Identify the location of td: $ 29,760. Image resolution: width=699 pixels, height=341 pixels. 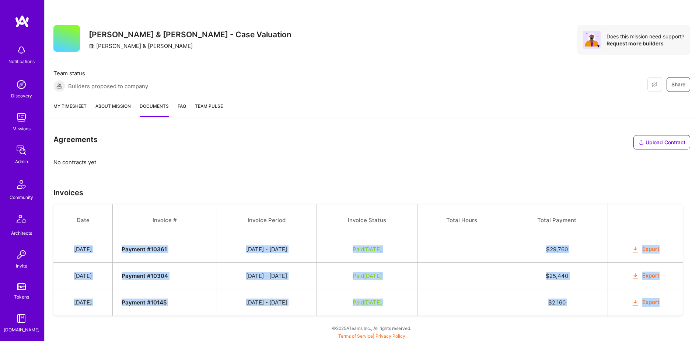
(557, 249).